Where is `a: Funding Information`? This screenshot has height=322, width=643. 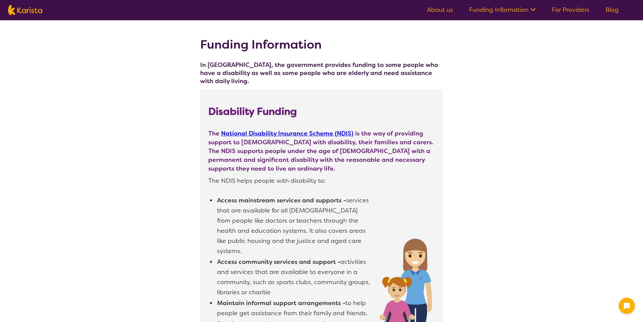
a: Funding Information is located at coordinates (502, 10).